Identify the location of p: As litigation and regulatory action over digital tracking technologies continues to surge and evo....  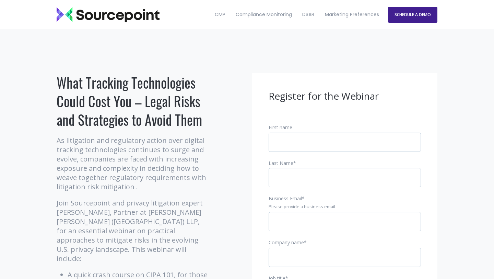
(133, 163).